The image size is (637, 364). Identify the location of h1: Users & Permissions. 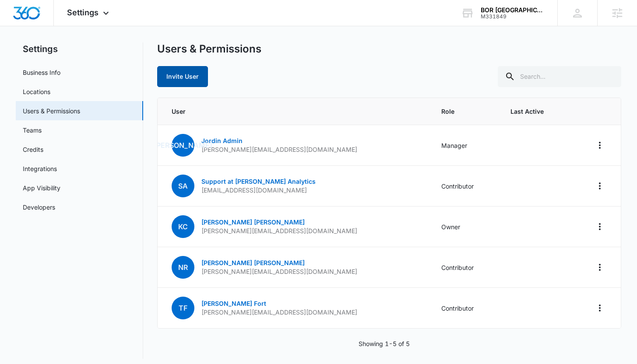
(209, 49).